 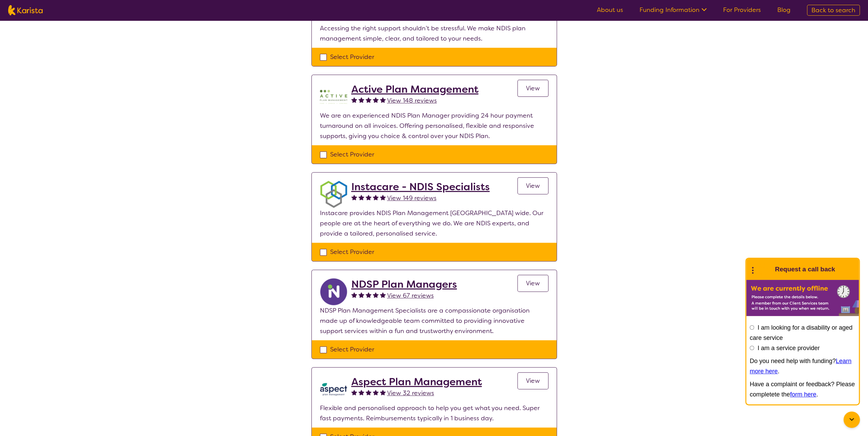 What do you see at coordinates (801, 333) in the screenshot?
I see `label: I am looking for a disability or aged care service` at bounding box center [801, 333].